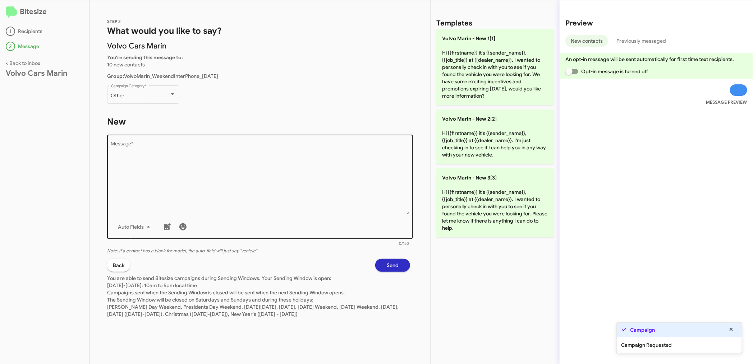 Image resolution: width=753 pixels, height=364 pixels. I want to click on button: Previously messaged, so click(641, 41).